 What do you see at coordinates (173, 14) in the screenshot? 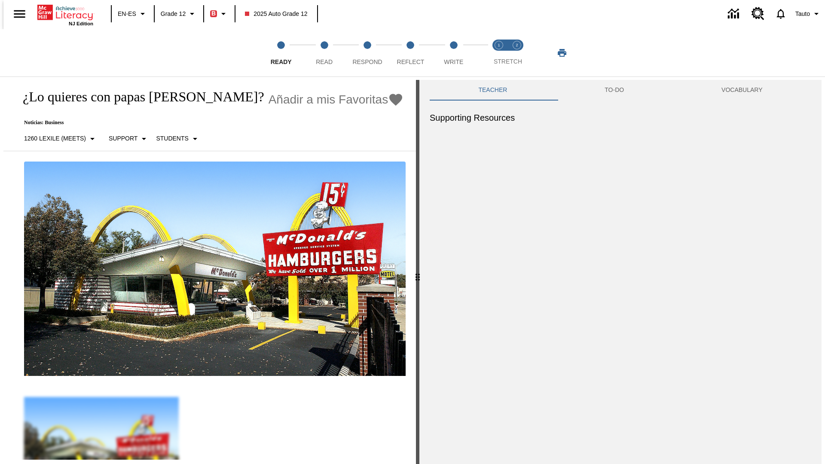
I see `span: Grade 12` at bounding box center [173, 14].